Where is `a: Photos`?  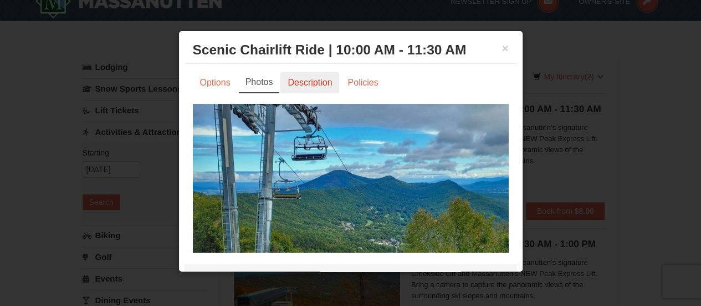
a: Photos is located at coordinates (260, 83).